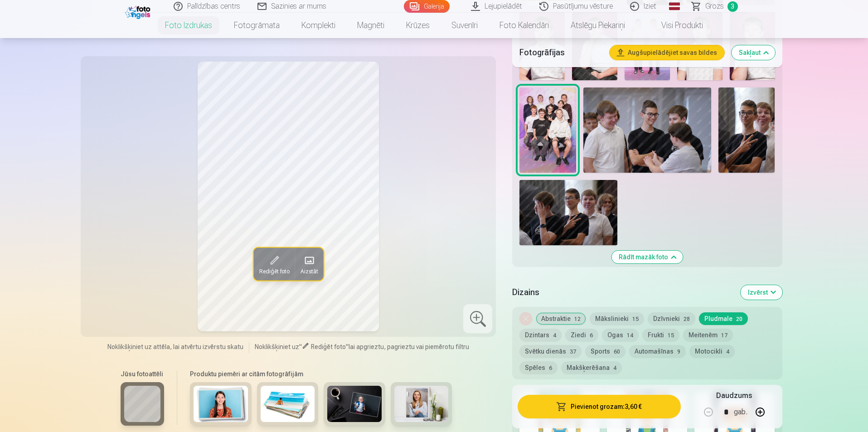  What do you see at coordinates (672, 319) in the screenshot?
I see `button: Dzīvnieki28` at bounding box center [672, 319].